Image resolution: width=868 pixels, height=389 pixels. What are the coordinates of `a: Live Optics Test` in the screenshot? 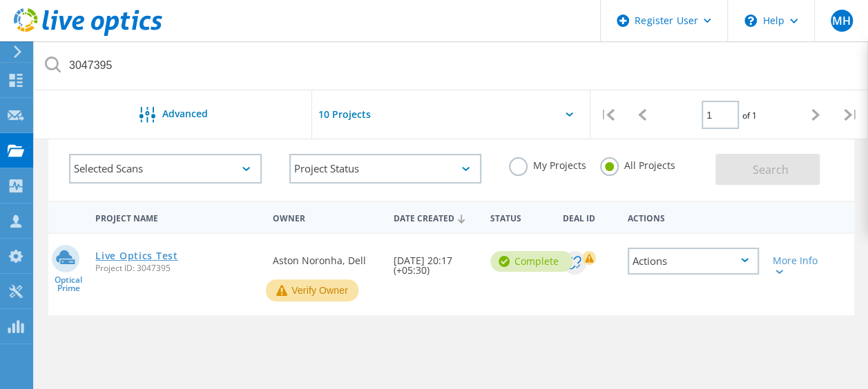 It's located at (136, 256).